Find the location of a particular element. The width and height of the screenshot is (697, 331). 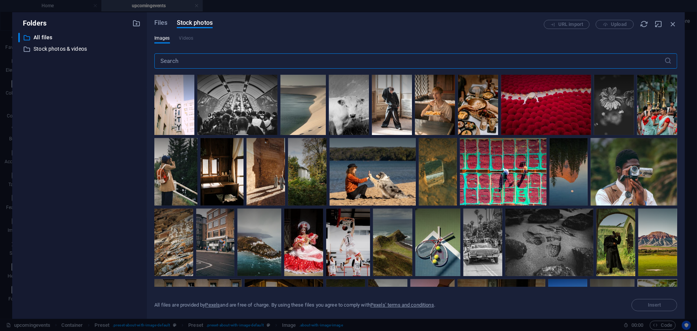

i: Close is located at coordinates (673, 24).